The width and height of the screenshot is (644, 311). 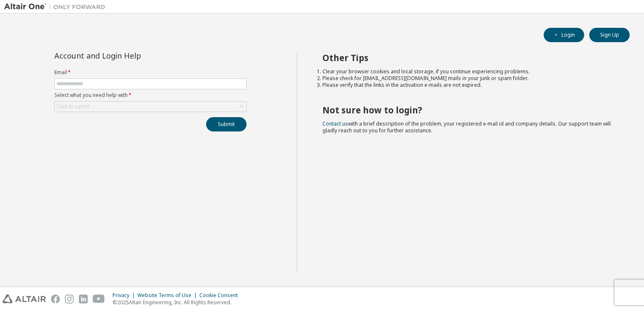 What do you see at coordinates (221, 295) in the screenshot?
I see `div: Cookie Consent` at bounding box center [221, 295].